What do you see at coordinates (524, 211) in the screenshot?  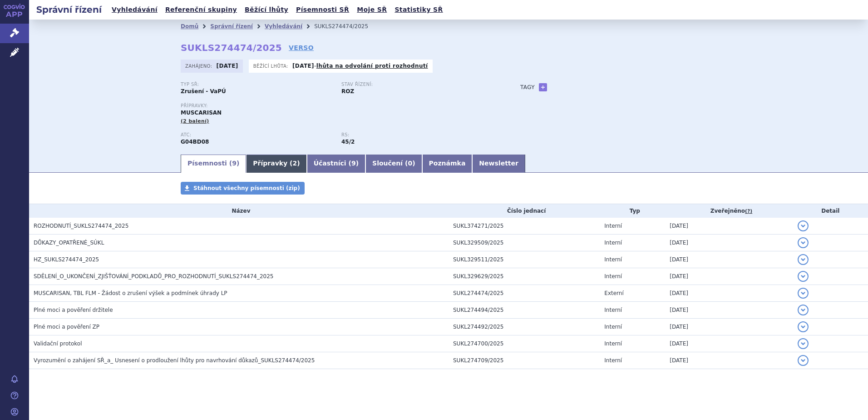 I see `th: Číslo jednací` at bounding box center [524, 211].